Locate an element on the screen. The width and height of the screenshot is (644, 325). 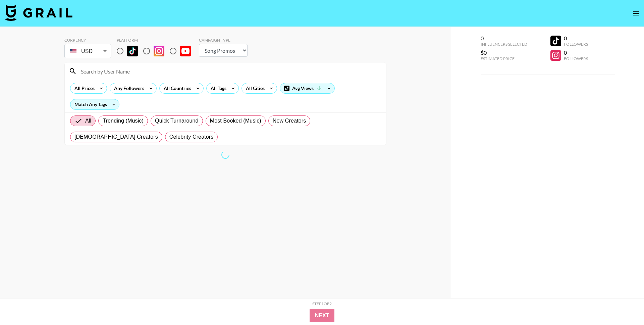
span: All is located at coordinates (89, 120).